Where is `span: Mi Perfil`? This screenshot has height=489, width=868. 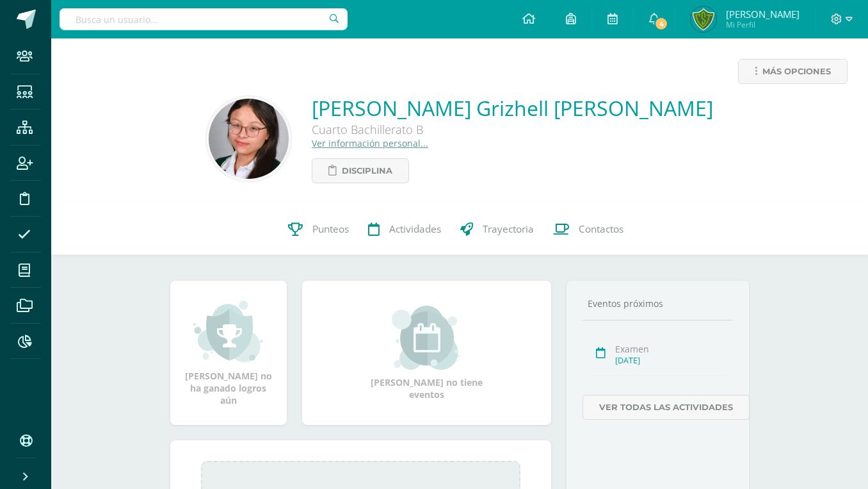 span: Mi Perfil is located at coordinates (763, 24).